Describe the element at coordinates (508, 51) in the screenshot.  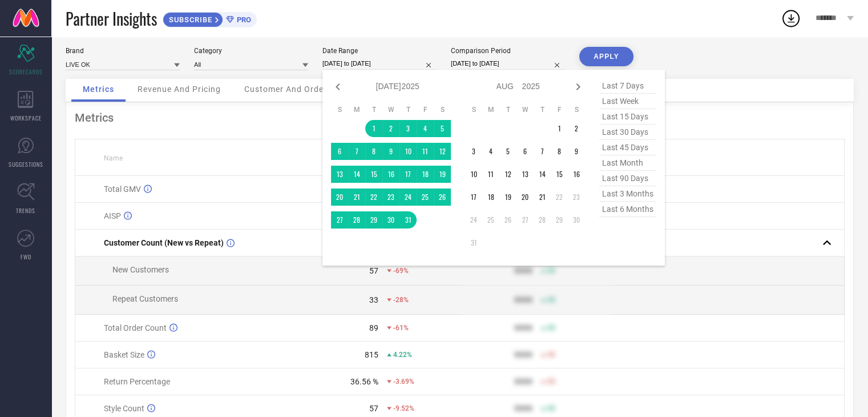
I see `div: Comparison Period` at that location.